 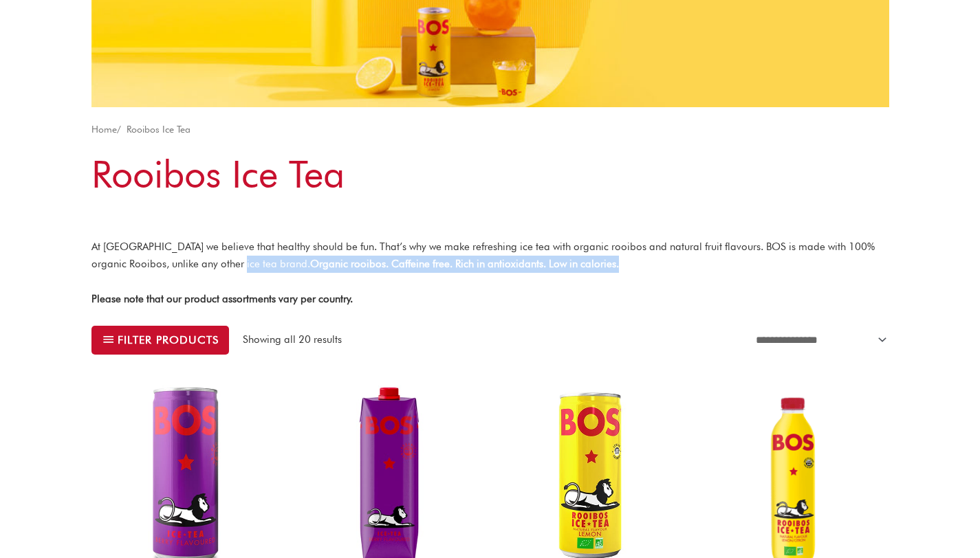 What do you see at coordinates (167, 340) in the screenshot?
I see `span: Filter products` at bounding box center [167, 340].